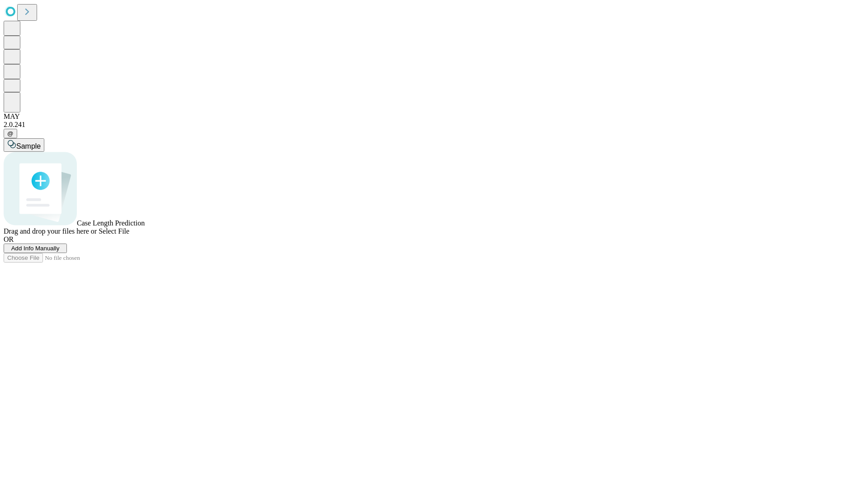 This screenshot has width=868, height=488. Describe the element at coordinates (24, 145) in the screenshot. I see `button: Sample` at that location.